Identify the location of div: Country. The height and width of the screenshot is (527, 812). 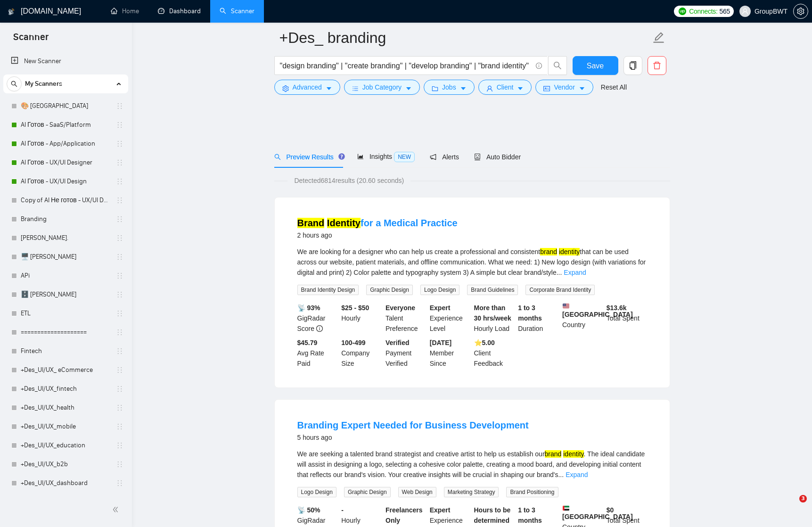
(582, 318).